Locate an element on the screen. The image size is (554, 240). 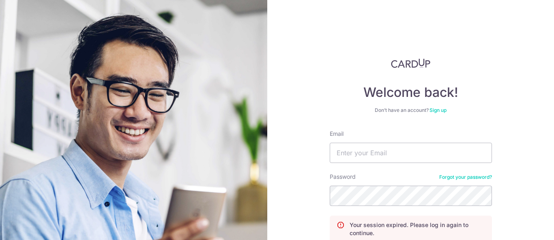
div: Don’t have an account? is located at coordinates (411, 110).